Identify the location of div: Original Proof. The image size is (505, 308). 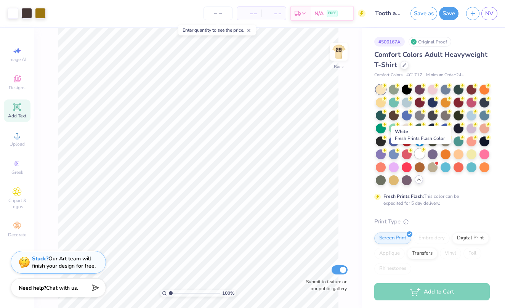
(430, 42).